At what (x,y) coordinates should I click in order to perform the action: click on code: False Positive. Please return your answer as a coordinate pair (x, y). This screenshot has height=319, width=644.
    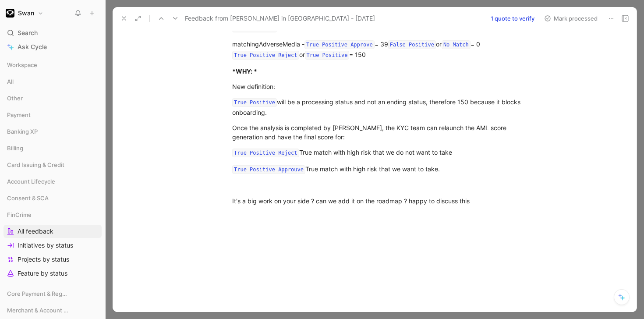
    Looking at the image, I should click on (412, 45).